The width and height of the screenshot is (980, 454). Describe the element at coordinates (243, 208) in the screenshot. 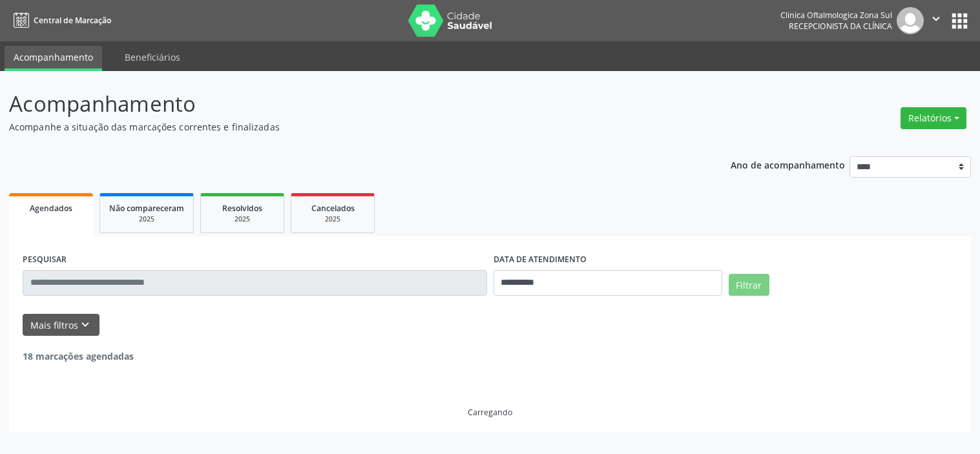

I see `span: Resolvidos` at that location.